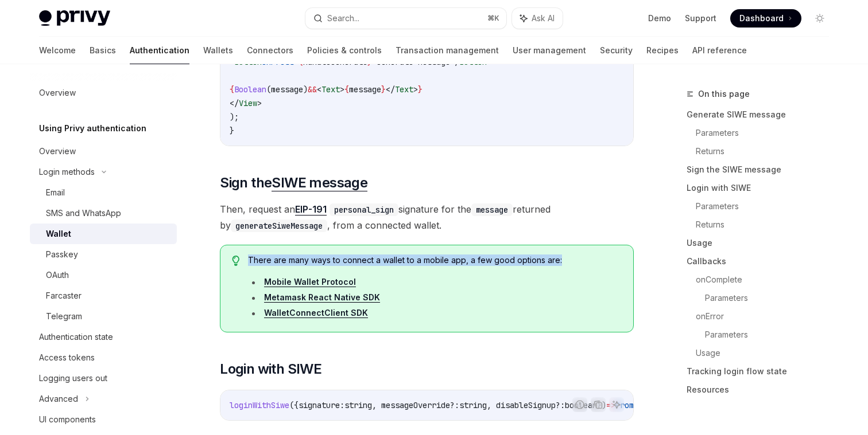  What do you see at coordinates (62, 255) in the screenshot?
I see `div: Passkey` at bounding box center [62, 255].